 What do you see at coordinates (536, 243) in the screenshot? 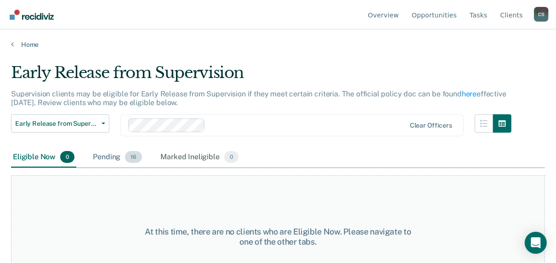
I see `div: Open Intercom Messenger` at bounding box center [536, 243].